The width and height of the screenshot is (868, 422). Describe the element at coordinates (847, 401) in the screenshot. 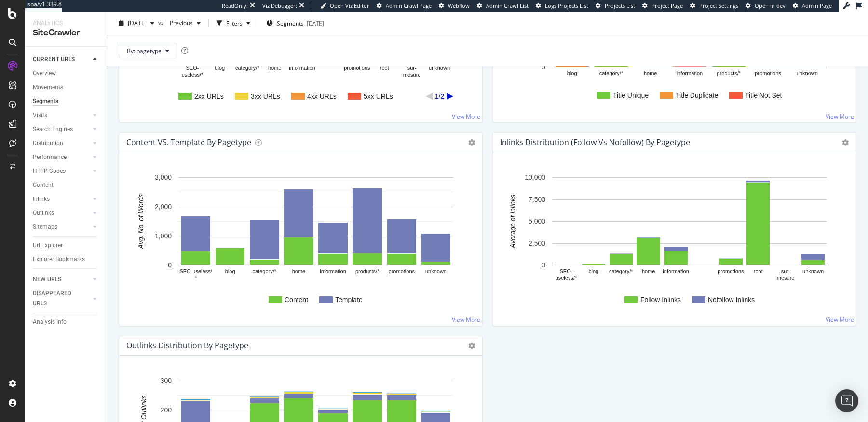

I see `div: Open Intercom Messenger` at that location.